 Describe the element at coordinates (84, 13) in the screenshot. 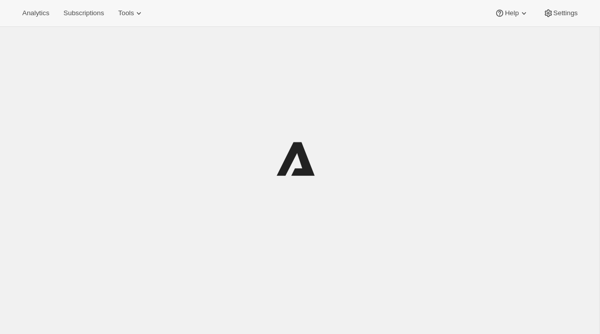

I see `span: Subscriptions` at that location.